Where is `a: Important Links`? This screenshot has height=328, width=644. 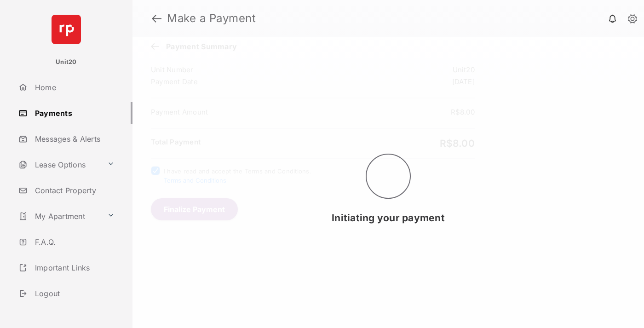
a: Important Links is located at coordinates (66, 268).